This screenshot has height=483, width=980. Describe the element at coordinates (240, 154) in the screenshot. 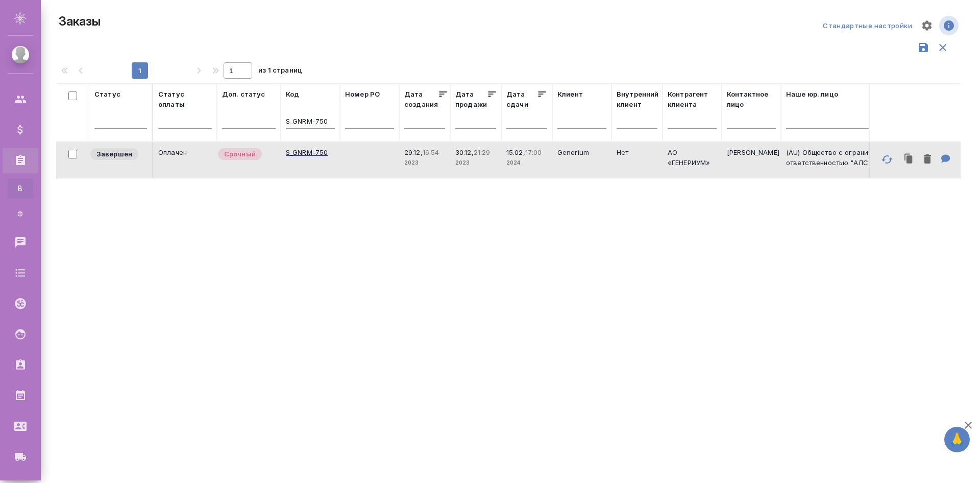

I see `p: Срочный` at that location.